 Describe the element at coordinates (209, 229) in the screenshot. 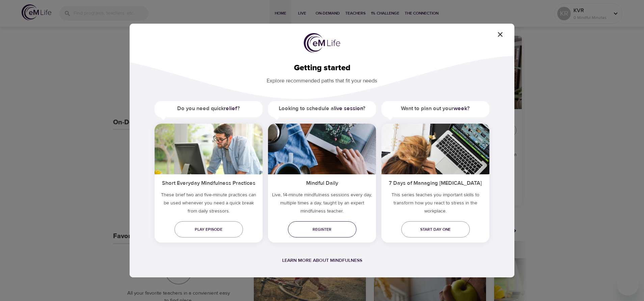

I see `span: Play episode` at that location.